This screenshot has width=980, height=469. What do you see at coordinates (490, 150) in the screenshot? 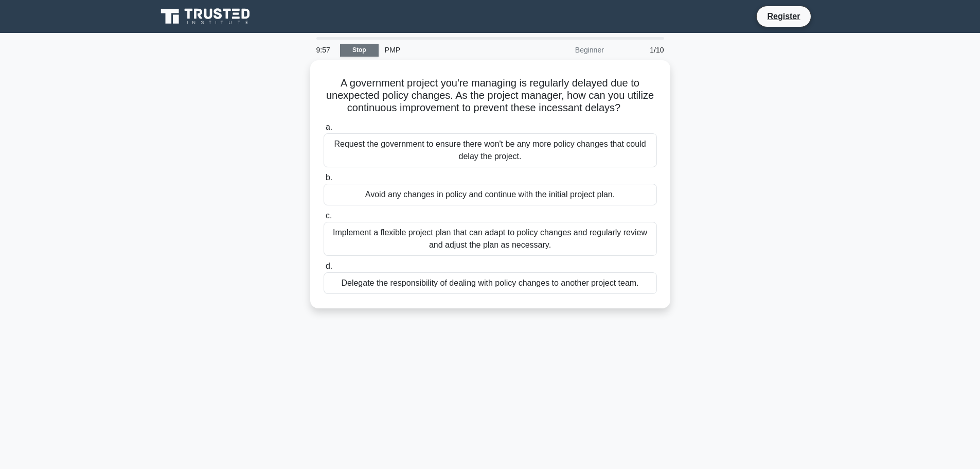
I see `div: Request the government to ensure there won't be any more policy changes that could delay the proj...` at bounding box center [490, 150].